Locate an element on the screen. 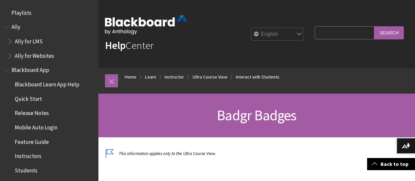 Image resolution: width=415 pixels, height=181 pixels. select: Site Language Selector is located at coordinates (278, 34).